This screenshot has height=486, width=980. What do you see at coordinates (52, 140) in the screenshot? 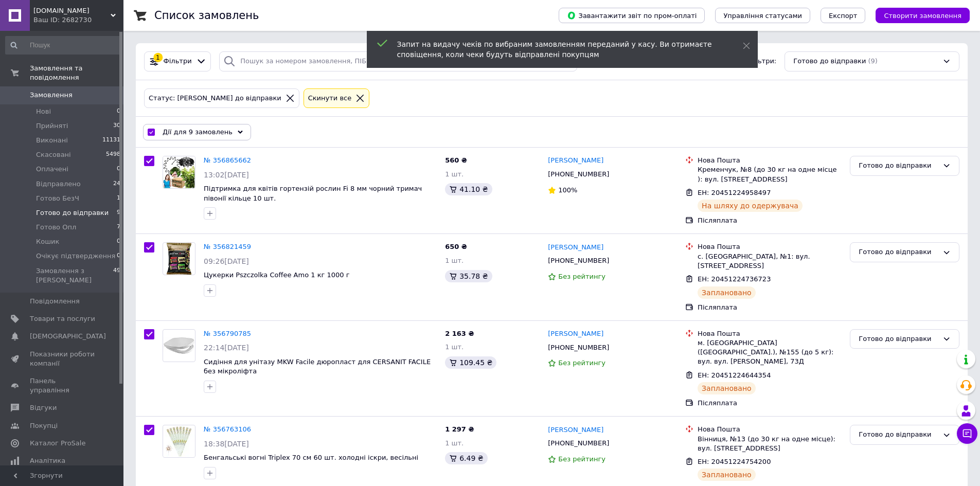
I see `span: Виконані` at bounding box center [52, 140].